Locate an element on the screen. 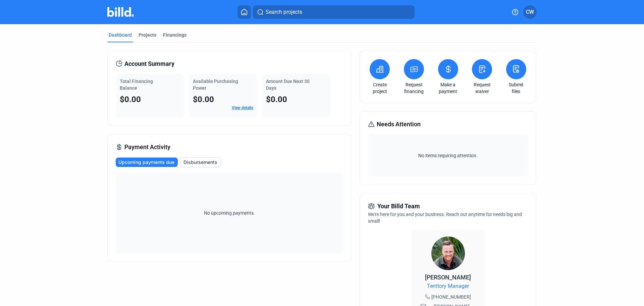 This screenshot has height=306, width=644. span: Search projects is located at coordinates (284, 12).